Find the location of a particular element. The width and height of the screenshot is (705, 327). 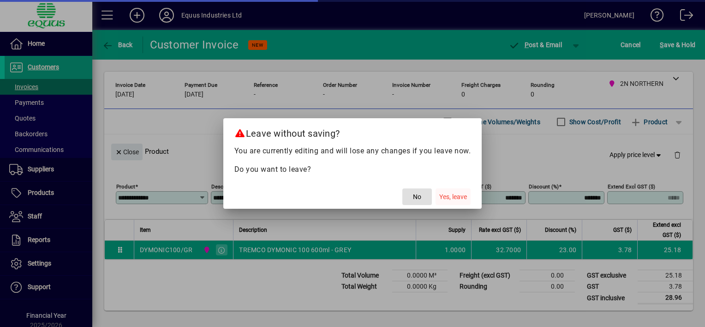

button: No is located at coordinates (417, 197).